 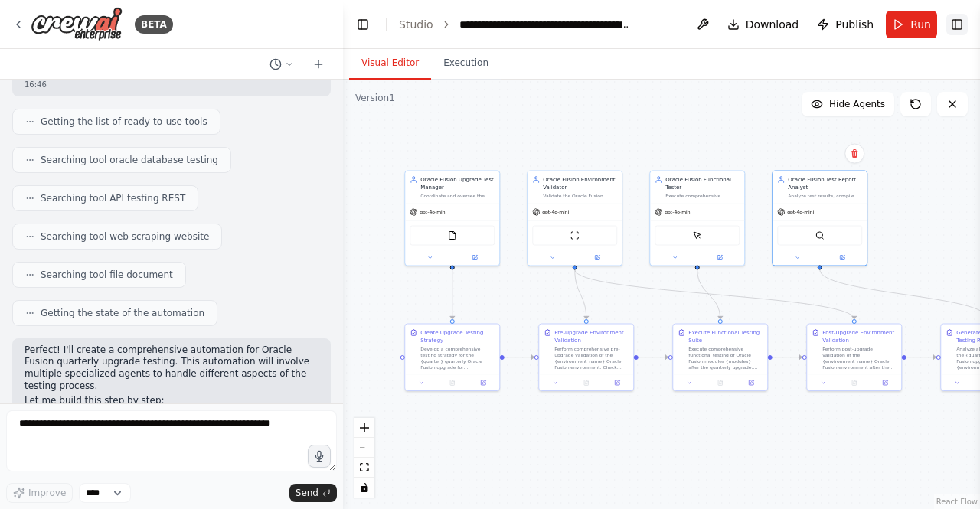 What do you see at coordinates (453, 236) in the screenshot?
I see `img: FileReadTool` at bounding box center [453, 236].